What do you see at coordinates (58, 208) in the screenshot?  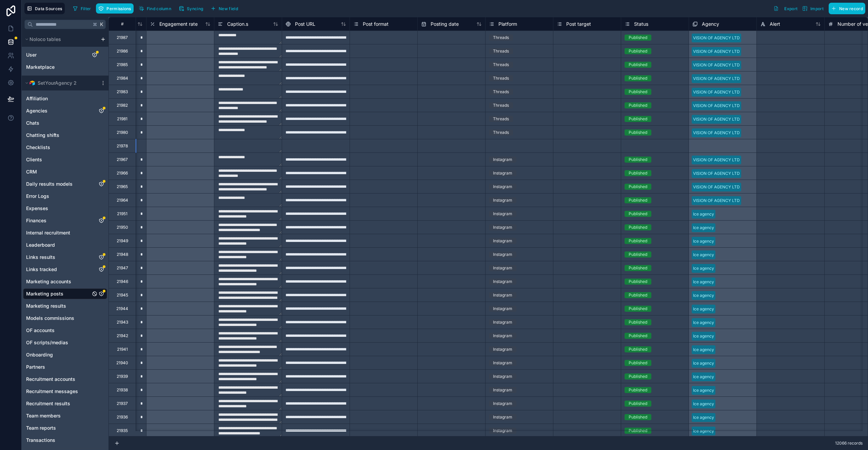 I see `a: Expenses` at bounding box center [58, 208].